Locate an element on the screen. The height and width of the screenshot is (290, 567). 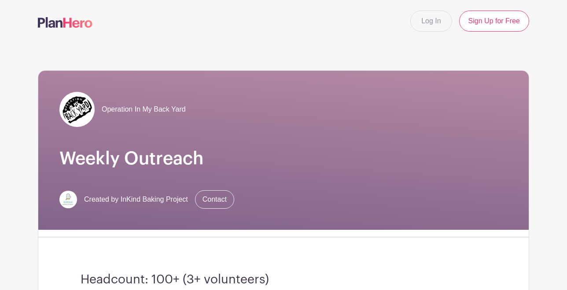
a: Contact is located at coordinates (214, 200).